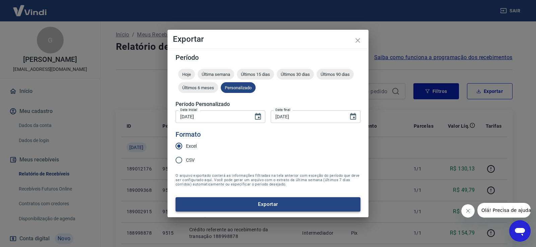 Image resolution: width=536 pixels, height=247 pixels. What do you see at coordinates (30, 7) in the screenshot?
I see `span: Olá! Precisa de ajuda?` at bounding box center [30, 7].